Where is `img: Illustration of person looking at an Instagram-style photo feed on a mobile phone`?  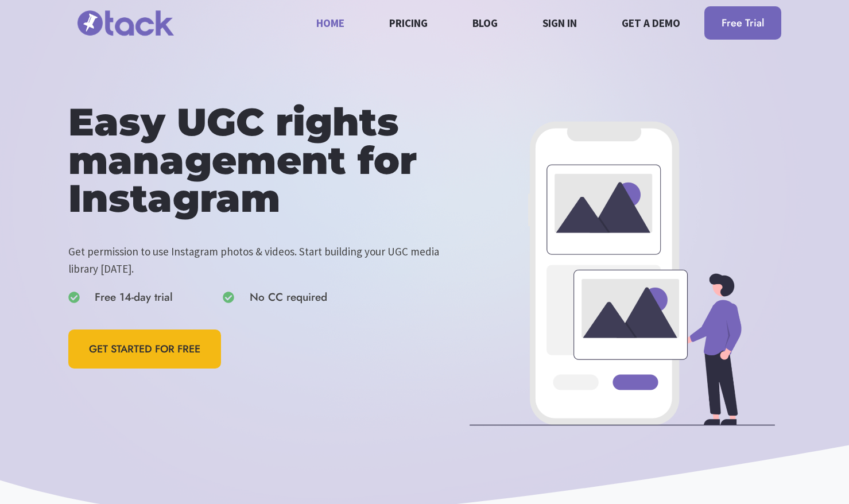
img: Illustration of person looking at an Instagram-style photo feed on a mobile phone is located at coordinates (622, 273).